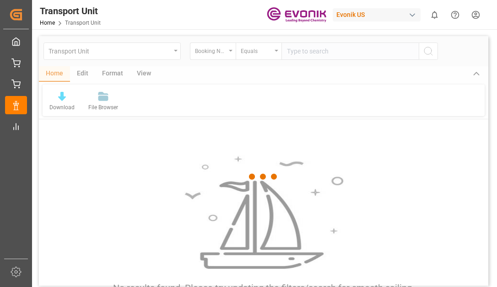  I want to click on a: Home, so click(47, 23).